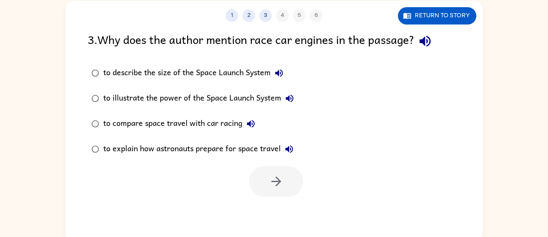  I want to click on button: Return to story, so click(437, 16).